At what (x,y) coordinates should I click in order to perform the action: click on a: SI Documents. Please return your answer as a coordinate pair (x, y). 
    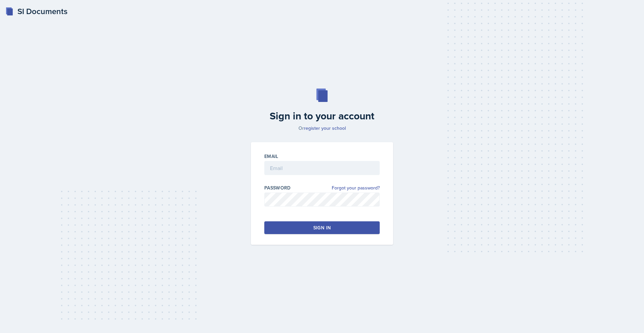
    Looking at the image, I should click on (36, 12).